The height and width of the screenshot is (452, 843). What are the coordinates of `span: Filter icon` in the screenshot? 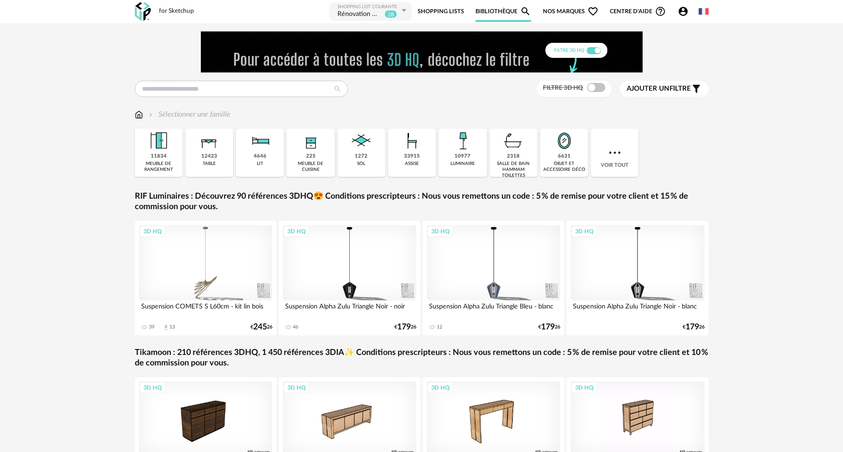 It's located at (696, 89).